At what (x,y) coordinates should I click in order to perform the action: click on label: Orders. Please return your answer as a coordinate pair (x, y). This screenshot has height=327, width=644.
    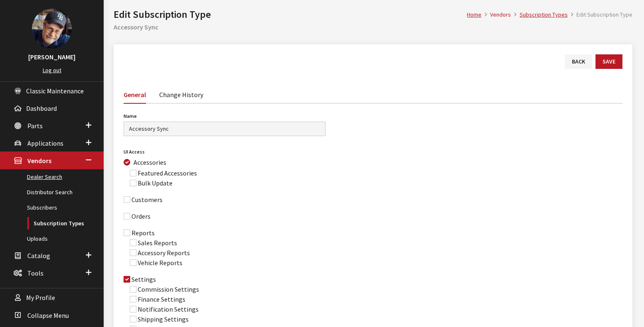
    Looking at the image, I should click on (141, 216).